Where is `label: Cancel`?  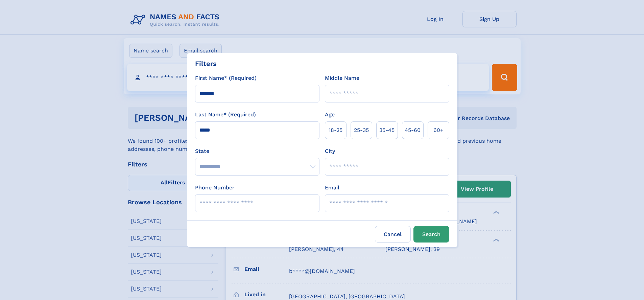 label: Cancel is located at coordinates (392, 234).